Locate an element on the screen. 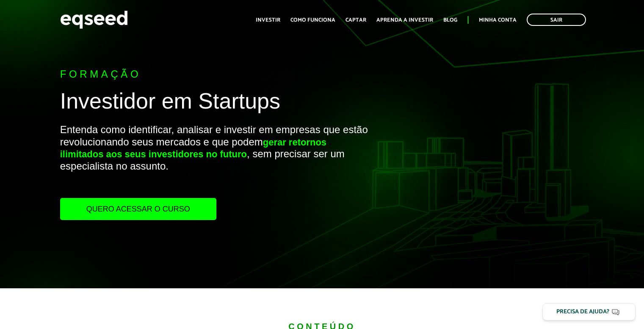 This screenshot has width=644, height=329. a: Sair is located at coordinates (557, 19).